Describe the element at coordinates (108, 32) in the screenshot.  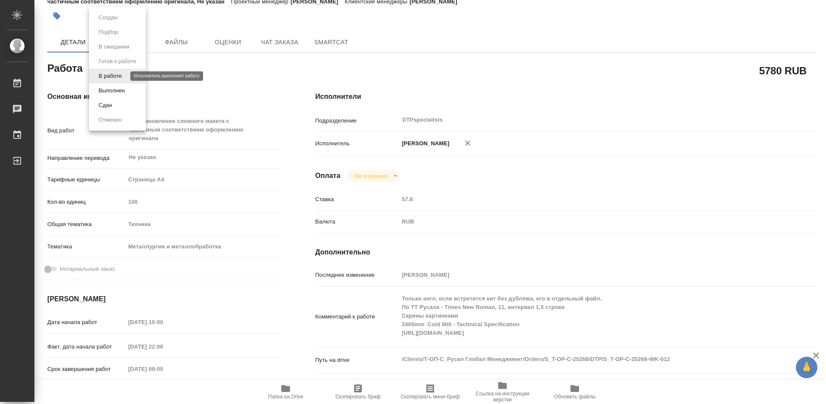
I see `button: Подбор` at that location.